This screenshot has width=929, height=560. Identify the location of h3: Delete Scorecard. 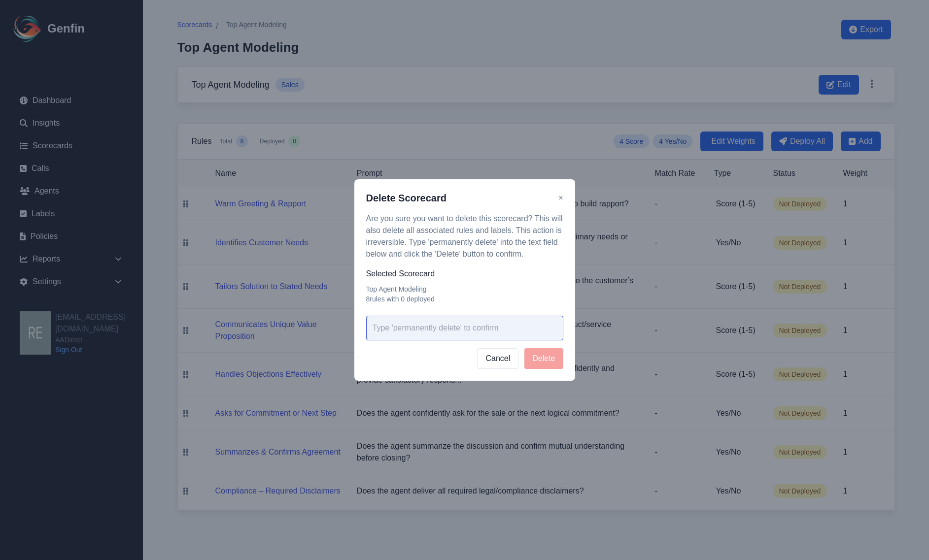
(406, 198).